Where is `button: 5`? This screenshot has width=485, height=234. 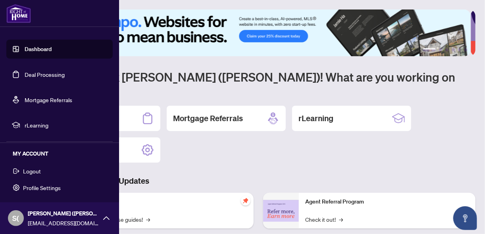 button: 5 is located at coordinates (459, 50).